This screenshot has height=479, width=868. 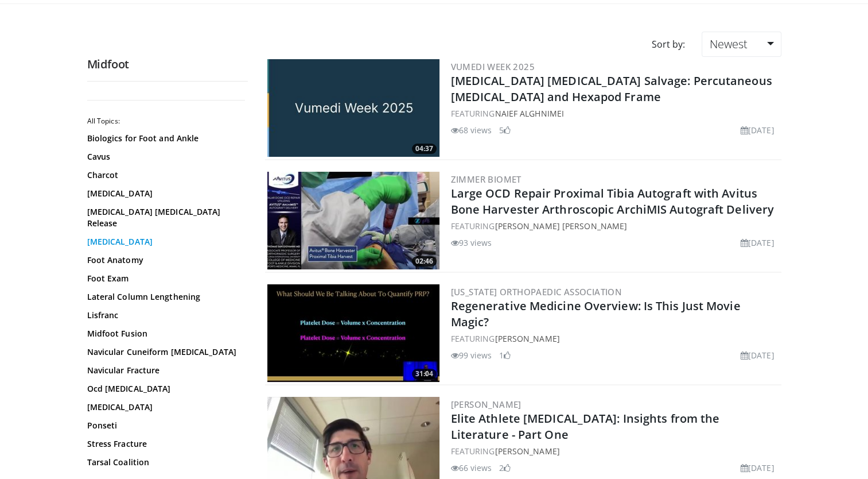 I want to click on a: Ponseti, so click(x=164, y=425).